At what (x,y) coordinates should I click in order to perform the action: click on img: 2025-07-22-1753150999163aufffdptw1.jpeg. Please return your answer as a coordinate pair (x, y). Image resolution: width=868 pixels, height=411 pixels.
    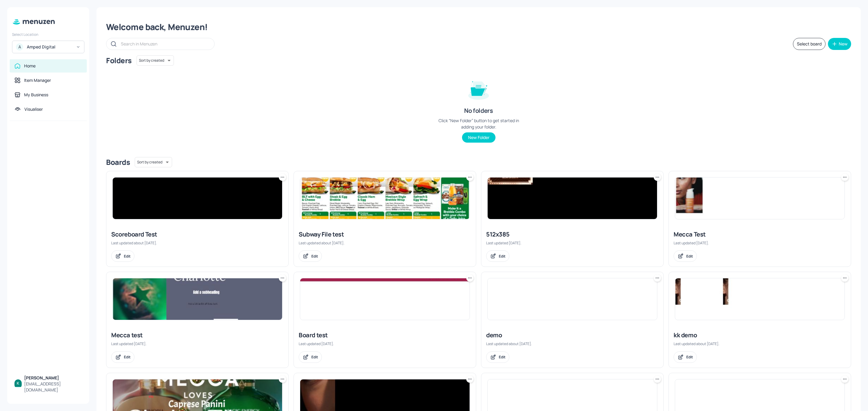
    Looking at the image, I should click on (759, 198).